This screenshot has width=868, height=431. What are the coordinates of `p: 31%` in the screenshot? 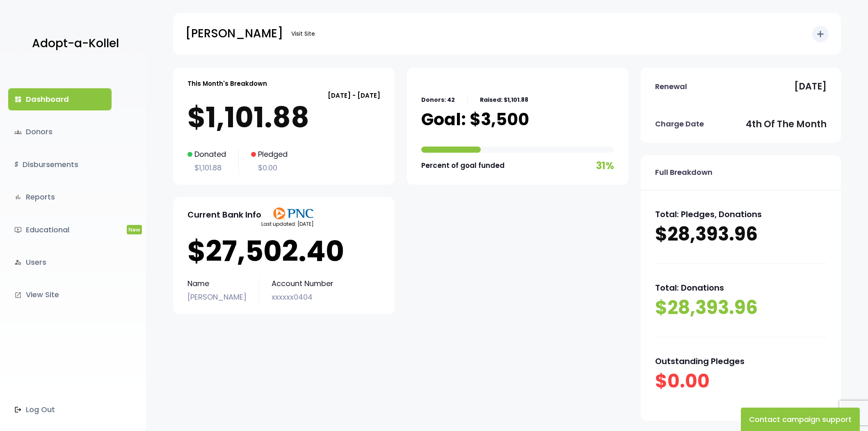 It's located at (605, 165).